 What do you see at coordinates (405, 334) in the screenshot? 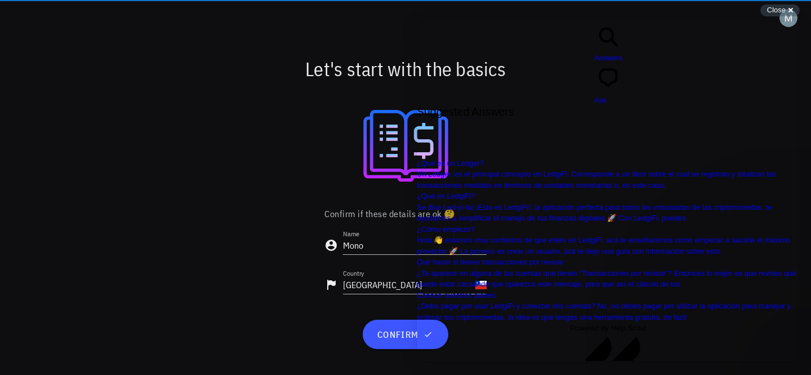
I see `span: confirm` at bounding box center [405, 334].